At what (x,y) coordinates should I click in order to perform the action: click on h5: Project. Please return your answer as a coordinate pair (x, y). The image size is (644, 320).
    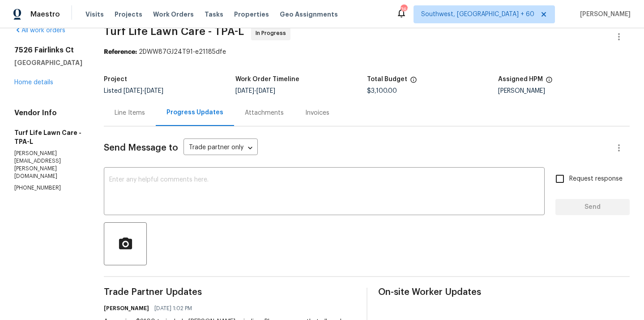
    Looking at the image, I should click on (115, 79).